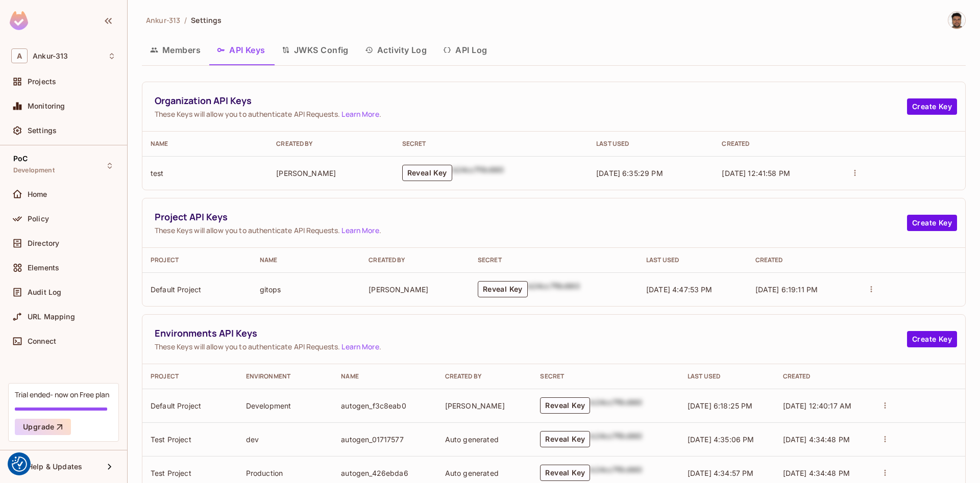  What do you see at coordinates (34, 171) in the screenshot?
I see `span: Development` at bounding box center [34, 171].